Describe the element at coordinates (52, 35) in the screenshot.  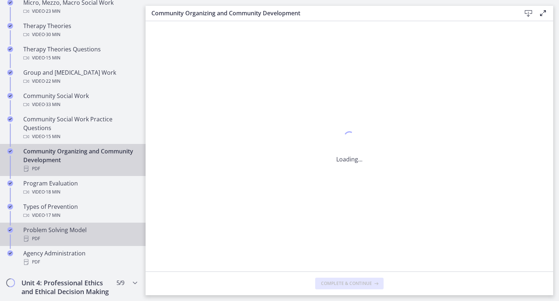
I see `span: · 30 min` at that location.